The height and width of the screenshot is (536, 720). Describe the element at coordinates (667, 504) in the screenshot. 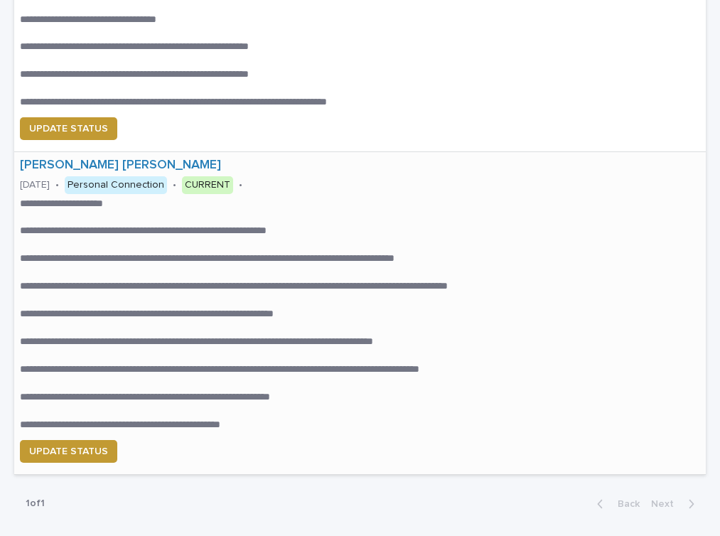

I see `span: Next` at that location.